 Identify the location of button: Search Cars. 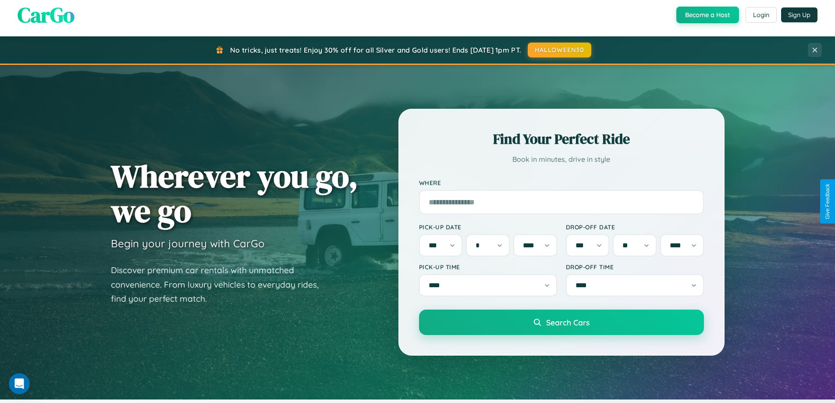
(561, 322).